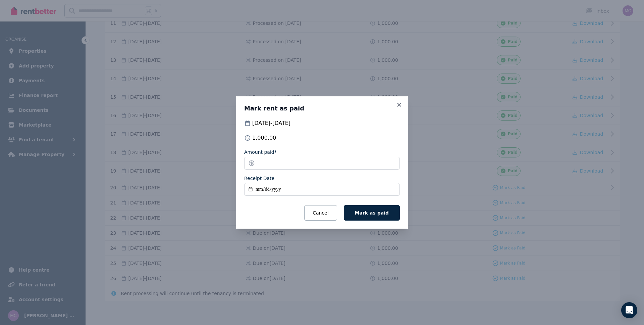  Describe the element at coordinates (372, 213) in the screenshot. I see `span: Mark as paid` at that location.